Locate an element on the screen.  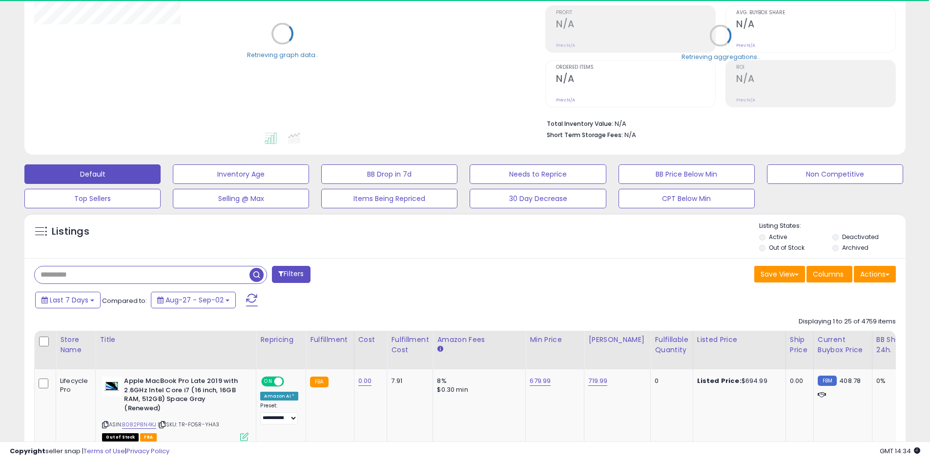
button: BB Drop in 7d is located at coordinates (389, 174).